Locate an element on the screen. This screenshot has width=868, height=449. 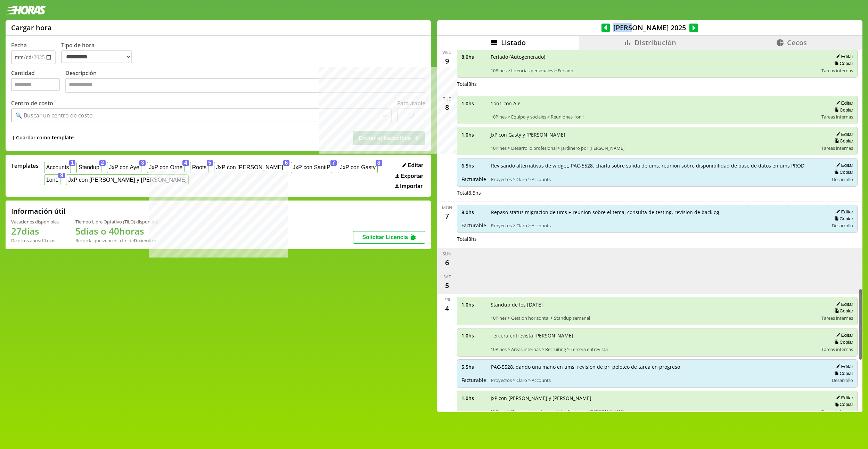
span: Cecos is located at coordinates (797, 43).